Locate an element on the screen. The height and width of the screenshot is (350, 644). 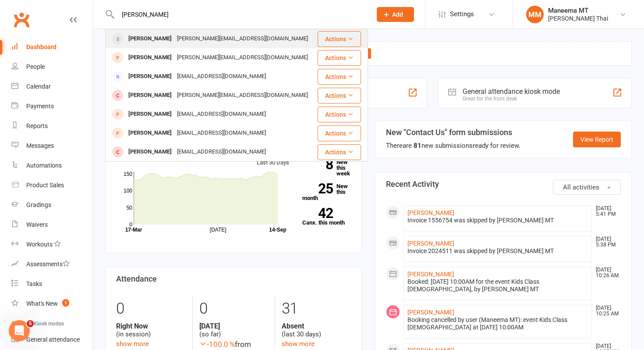
div: Messages is located at coordinates (40, 146).